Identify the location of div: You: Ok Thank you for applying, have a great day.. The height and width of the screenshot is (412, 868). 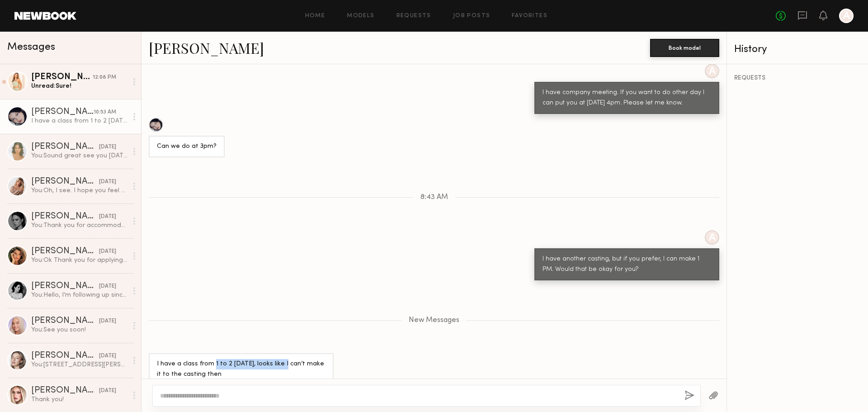
(79, 260).